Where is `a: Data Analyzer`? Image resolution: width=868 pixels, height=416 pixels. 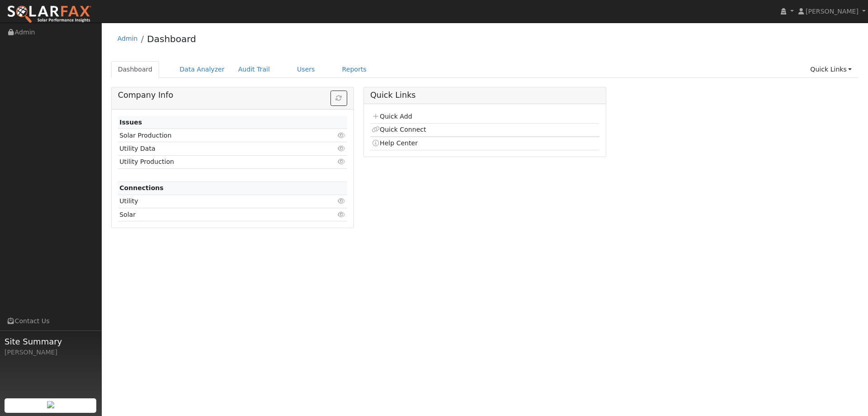 a: Data Analyzer is located at coordinates (202, 69).